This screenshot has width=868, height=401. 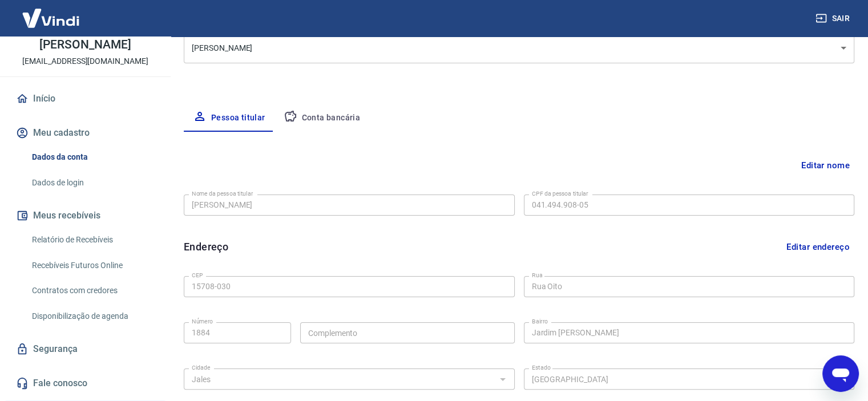 I want to click on button: Meu cadastro, so click(x=85, y=133).